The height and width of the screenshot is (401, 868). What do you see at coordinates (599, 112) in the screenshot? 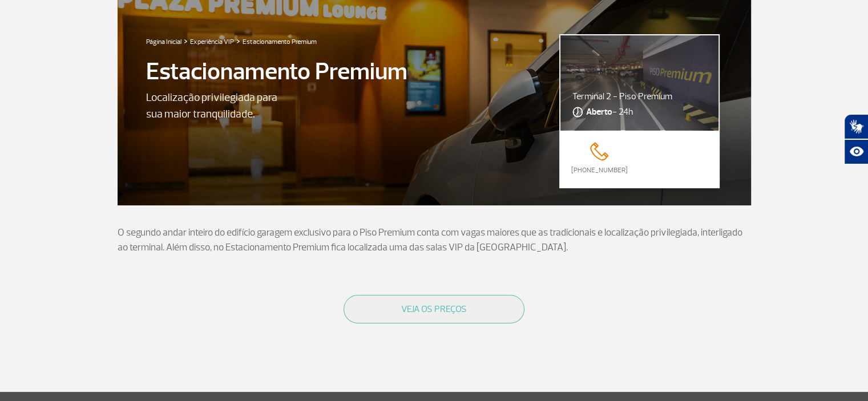
I see `strong: Aberto` at bounding box center [599, 112].